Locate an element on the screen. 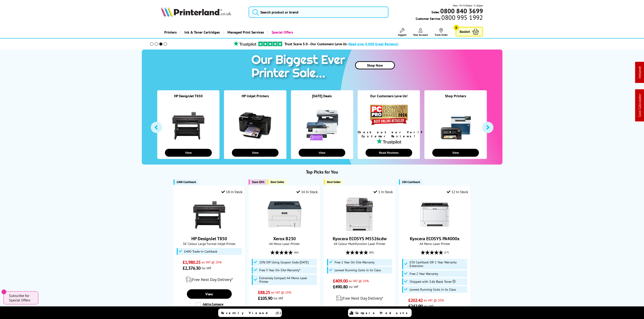 The image size is (644, 319). span: Basket is located at coordinates (465, 32).